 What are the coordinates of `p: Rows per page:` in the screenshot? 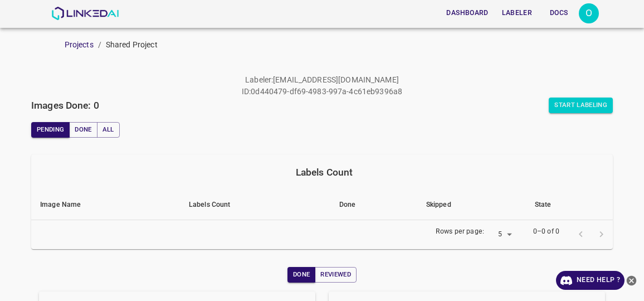 It's located at (459, 232).